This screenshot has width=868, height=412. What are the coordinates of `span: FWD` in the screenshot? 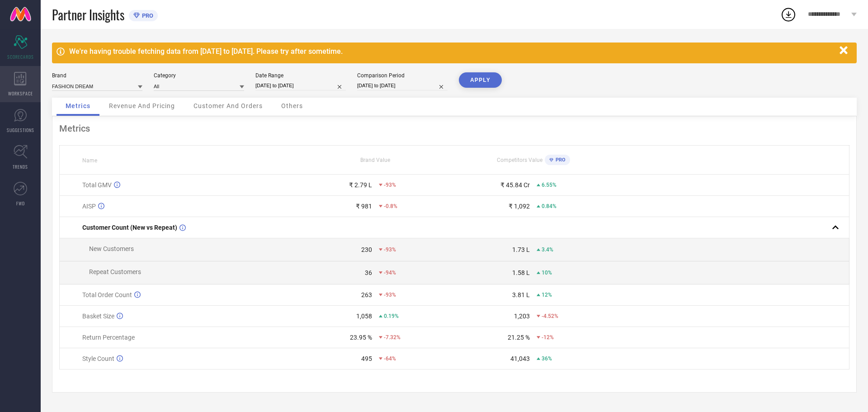 It's located at (21, 204).